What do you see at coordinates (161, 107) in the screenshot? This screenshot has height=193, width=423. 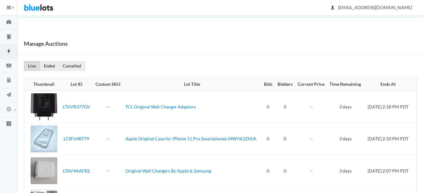 I see `a: TCL Original Wall Charger Adaptors` at bounding box center [161, 107].